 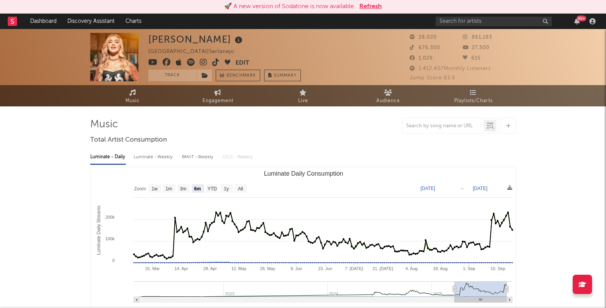 I want to click on button: Refresh, so click(x=371, y=7).